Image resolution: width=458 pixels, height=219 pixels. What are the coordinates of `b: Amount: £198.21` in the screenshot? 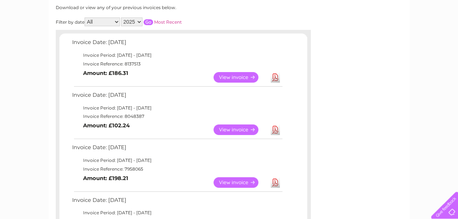 It's located at (106, 179).